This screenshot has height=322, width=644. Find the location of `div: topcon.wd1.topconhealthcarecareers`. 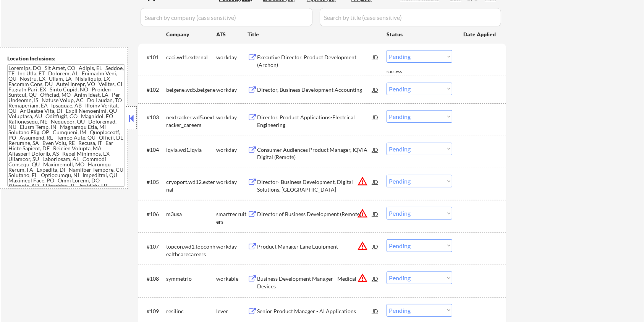

div: topcon.wd1.topconhealthcarecareers is located at coordinates (191, 250).